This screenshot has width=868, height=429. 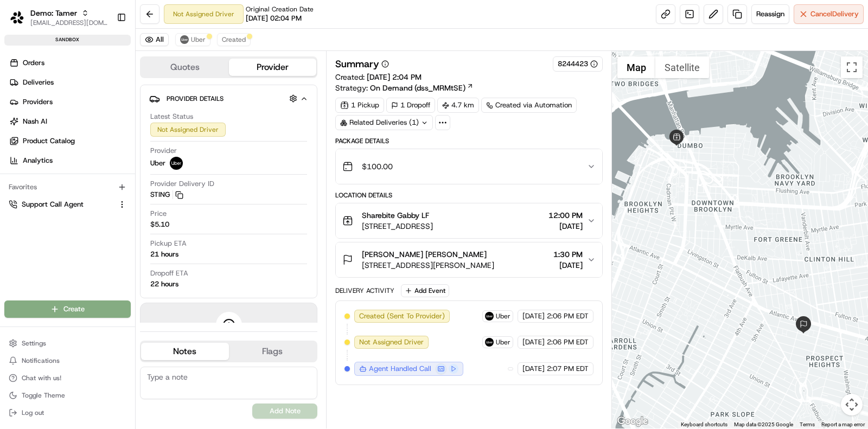 What do you see at coordinates (70, 161) in the screenshot?
I see `a: Analytics` at bounding box center [70, 161].